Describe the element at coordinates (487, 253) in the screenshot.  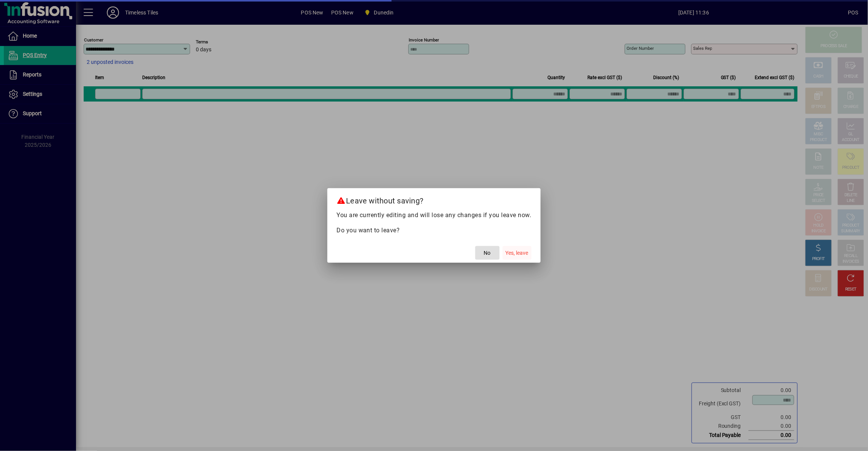
I see `span: No` at that location.